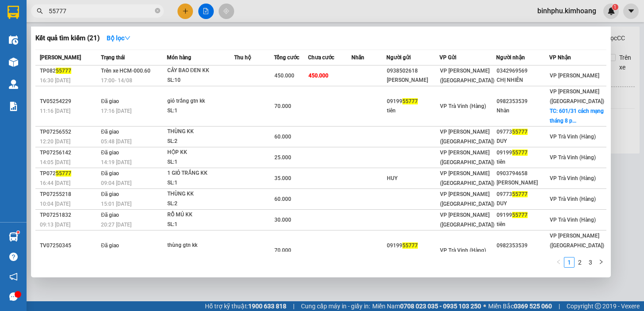 The width and height of the screenshot is (644, 311). What do you see at coordinates (67, 38) in the screenshot?
I see `h3: Kết quả tìm kiếm ( 21 )` at bounding box center [67, 38].